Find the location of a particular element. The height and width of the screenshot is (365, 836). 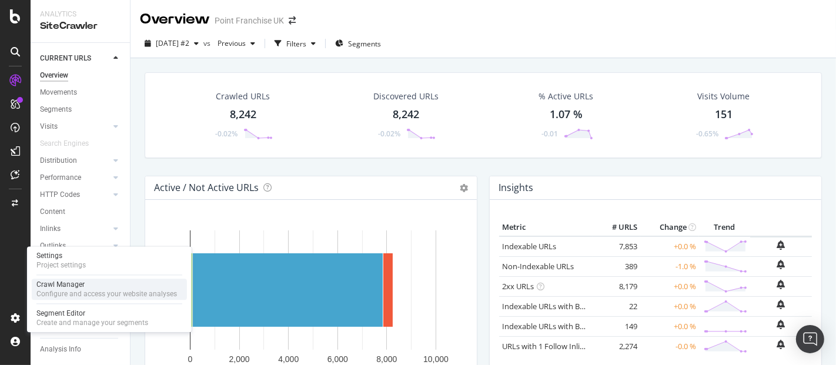

div: arrow-right-arrow-left is located at coordinates (292, 21).